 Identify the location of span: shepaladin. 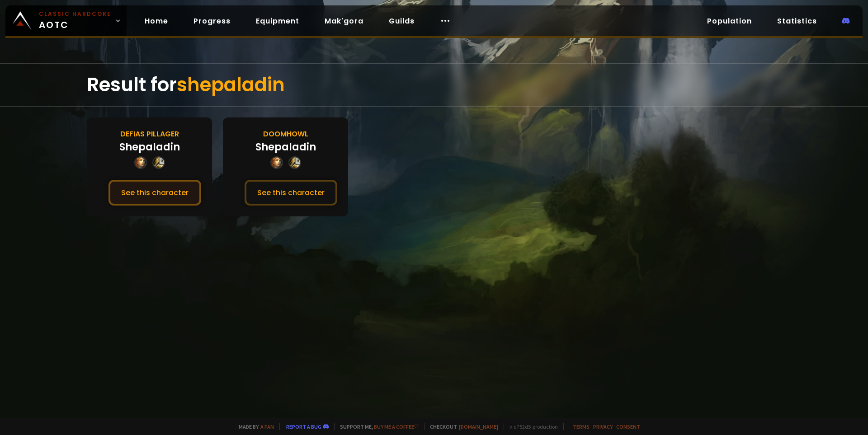
(231, 84).